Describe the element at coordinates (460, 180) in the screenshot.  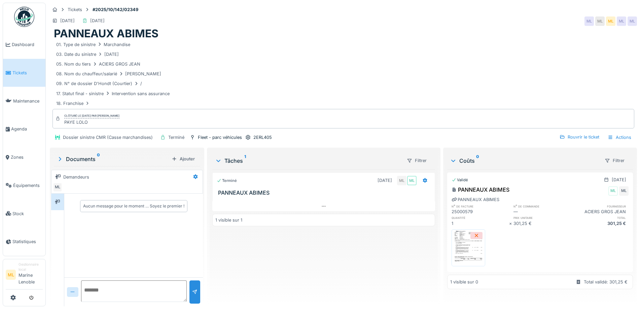
I see `div: Validé` at that location.